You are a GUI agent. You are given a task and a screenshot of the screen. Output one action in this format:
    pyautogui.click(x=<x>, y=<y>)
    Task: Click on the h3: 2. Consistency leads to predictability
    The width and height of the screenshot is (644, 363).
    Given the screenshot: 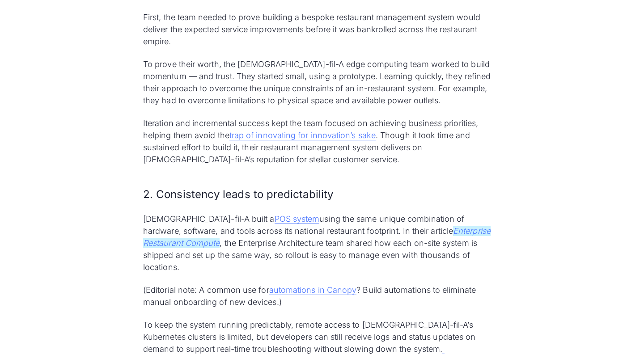 What is the action you would take?
    pyautogui.click(x=322, y=195)
    